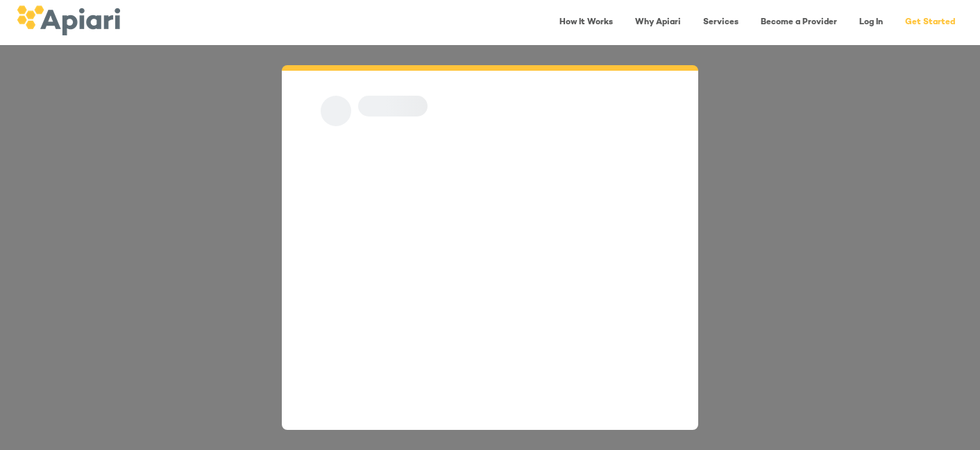 This screenshot has height=450, width=980. What do you see at coordinates (658, 22) in the screenshot?
I see `a: Why Apiari` at bounding box center [658, 22].